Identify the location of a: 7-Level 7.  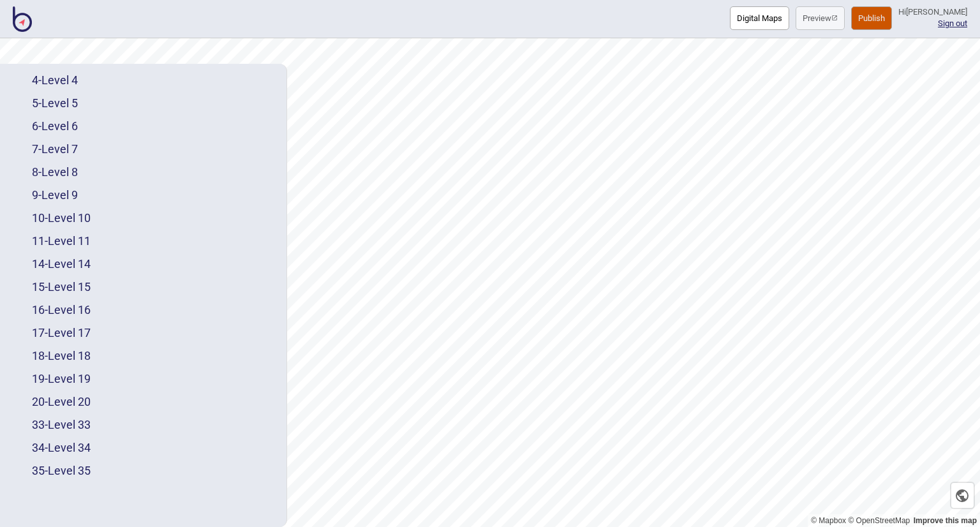
(55, 149).